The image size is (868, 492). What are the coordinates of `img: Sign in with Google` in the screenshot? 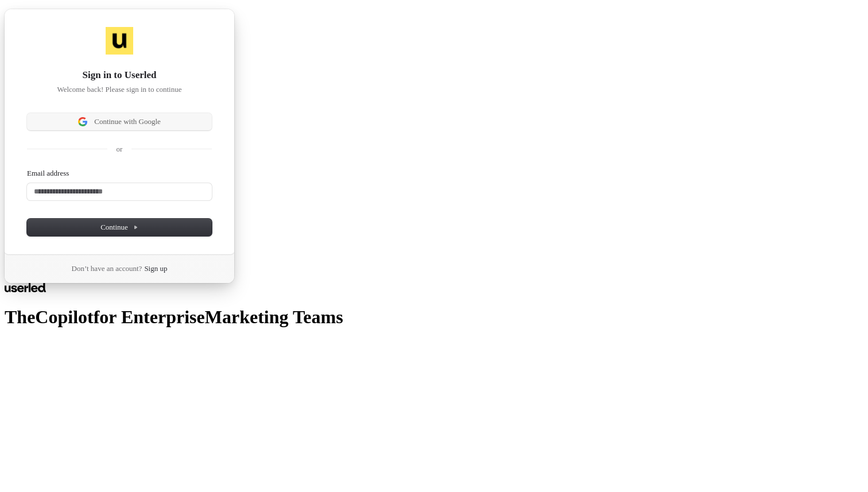 It's located at (82, 122).